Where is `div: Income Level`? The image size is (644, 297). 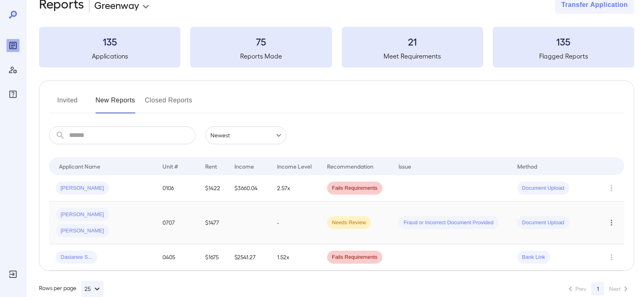 div: Income Level is located at coordinates (294, 166).